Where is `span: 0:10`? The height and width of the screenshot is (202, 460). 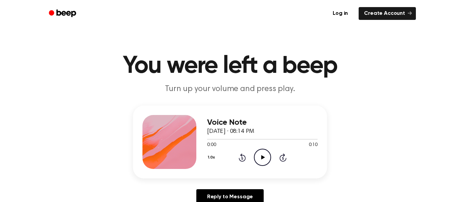 span: 0:10 is located at coordinates (313, 145).